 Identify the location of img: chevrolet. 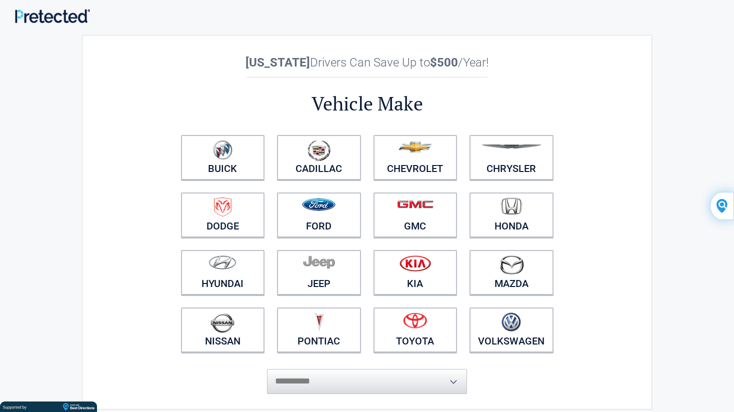
(415, 147).